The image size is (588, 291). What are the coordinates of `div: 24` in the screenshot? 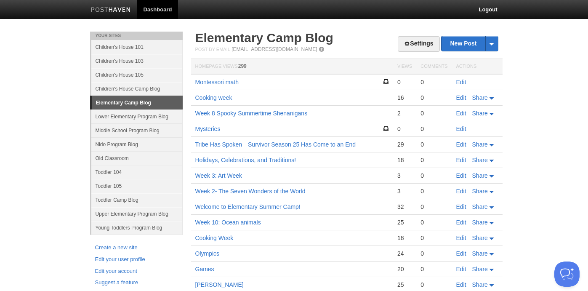 It's located at (405, 253).